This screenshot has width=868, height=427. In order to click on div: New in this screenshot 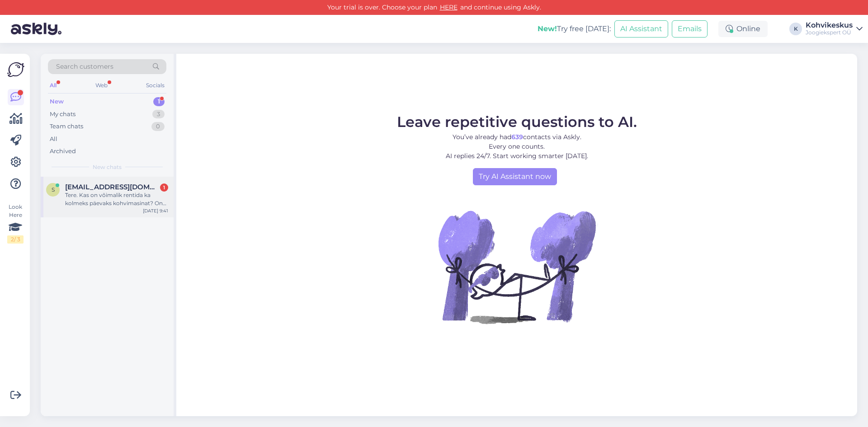, I will do `click(56, 102)`.